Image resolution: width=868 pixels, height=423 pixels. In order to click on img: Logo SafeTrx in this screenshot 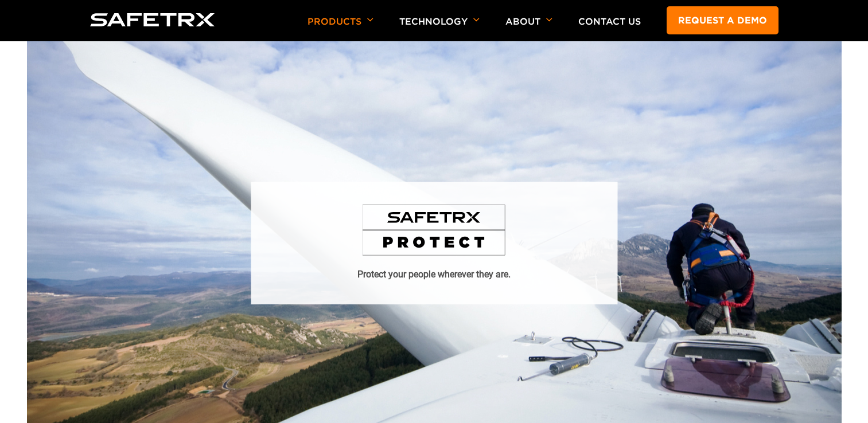, I will do `click(153, 19)`.